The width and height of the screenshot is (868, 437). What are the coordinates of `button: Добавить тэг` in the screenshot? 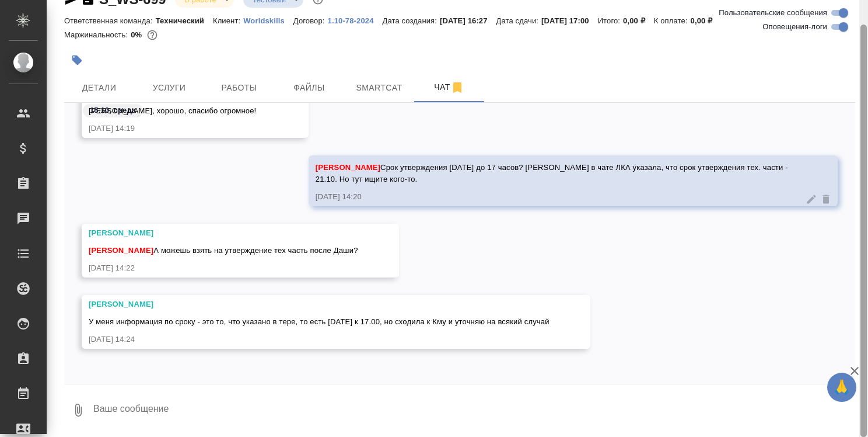 It's located at (77, 60).